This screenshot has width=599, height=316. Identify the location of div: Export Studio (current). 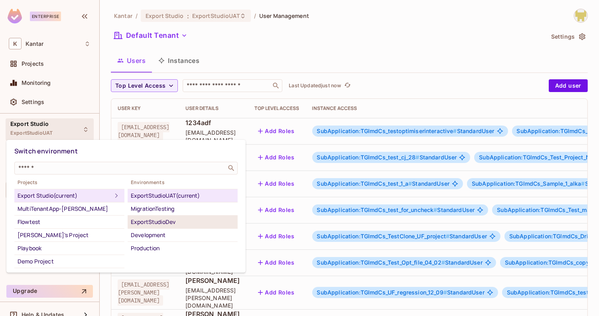
(65, 196).